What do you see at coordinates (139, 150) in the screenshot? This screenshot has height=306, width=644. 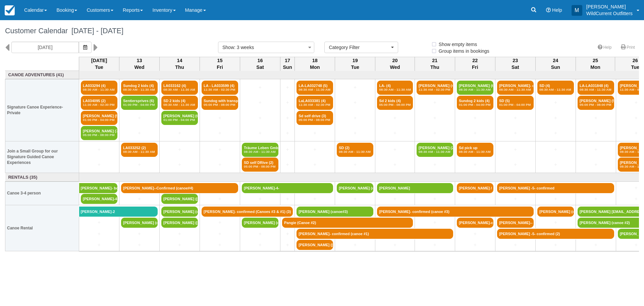 I see `a: LA033252 (2)08:30 AM - 11:30 AM` at bounding box center [139, 150].